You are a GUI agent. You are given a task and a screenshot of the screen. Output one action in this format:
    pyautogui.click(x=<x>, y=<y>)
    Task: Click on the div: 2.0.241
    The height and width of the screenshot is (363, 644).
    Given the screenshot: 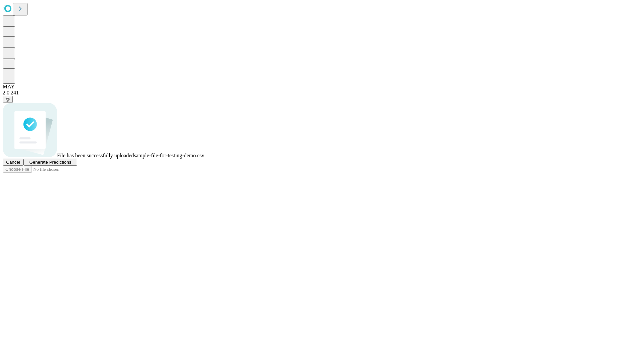 What is the action you would take?
    pyautogui.click(x=322, y=93)
    